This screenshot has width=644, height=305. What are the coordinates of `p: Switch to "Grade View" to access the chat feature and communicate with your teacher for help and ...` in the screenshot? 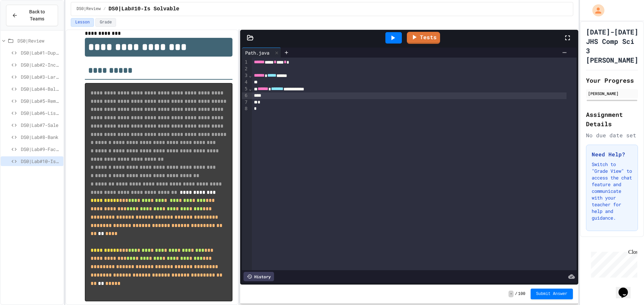 It's located at (611, 191).